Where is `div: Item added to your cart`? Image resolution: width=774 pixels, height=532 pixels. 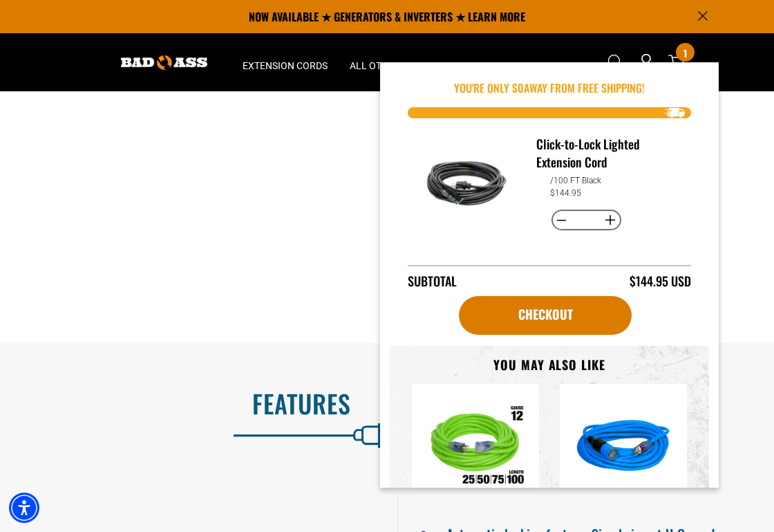
div: Item added to your cart is located at coordinates (549, 275).